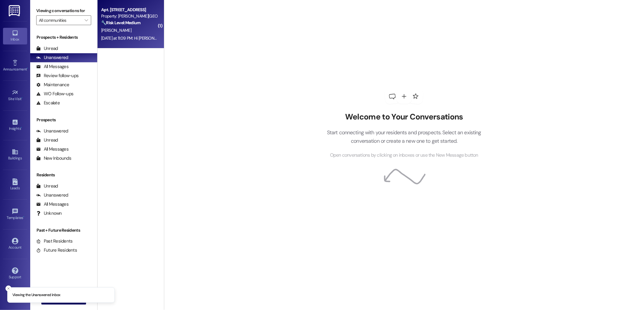 The height and width of the screenshot is (310, 644). Describe the element at coordinates (15, 96) in the screenshot. I see `a: Site Visit •` at that location.